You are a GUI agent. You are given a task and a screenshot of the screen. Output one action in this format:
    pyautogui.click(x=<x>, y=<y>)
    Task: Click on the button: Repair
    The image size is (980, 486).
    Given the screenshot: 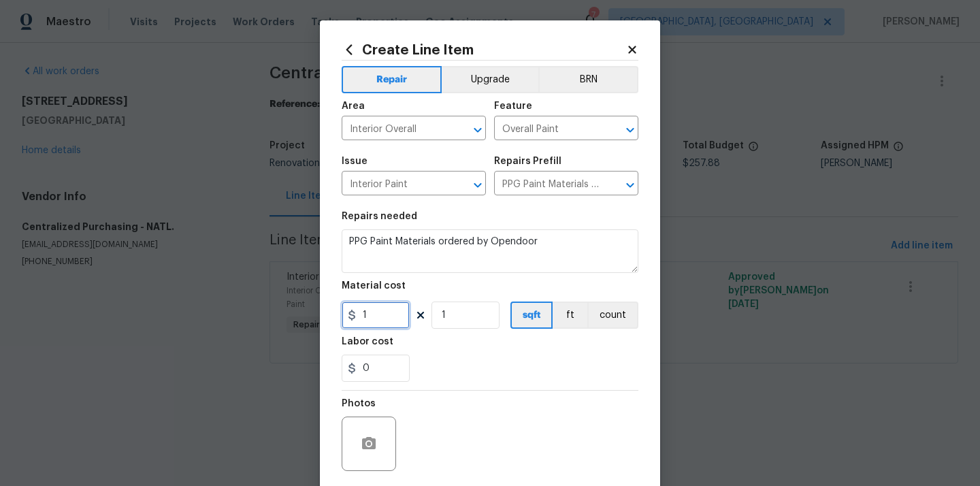 What is the action you would take?
    pyautogui.click(x=391, y=80)
    